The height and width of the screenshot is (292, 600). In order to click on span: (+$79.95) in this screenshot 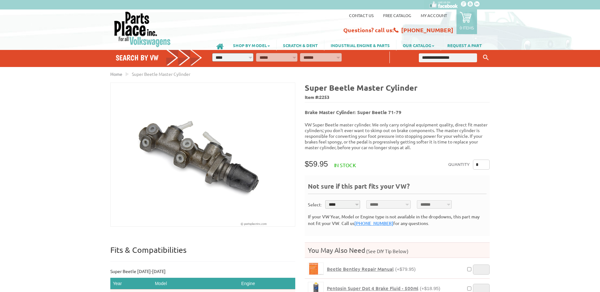, I will do `click(406, 269)`.